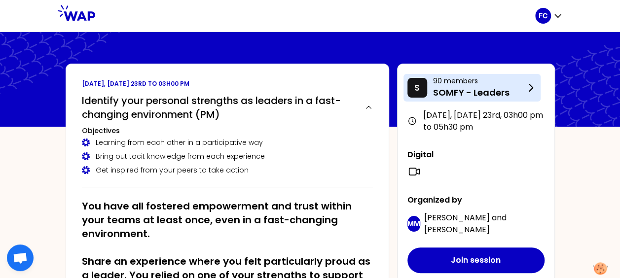 The image size is (620, 278). What do you see at coordinates (476, 155) in the screenshot?
I see `p: Digital` at bounding box center [476, 155].